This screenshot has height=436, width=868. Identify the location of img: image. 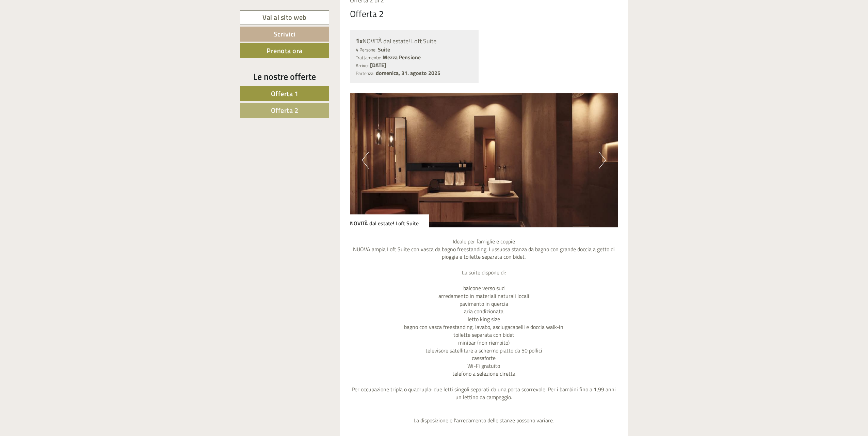
(484, 160).